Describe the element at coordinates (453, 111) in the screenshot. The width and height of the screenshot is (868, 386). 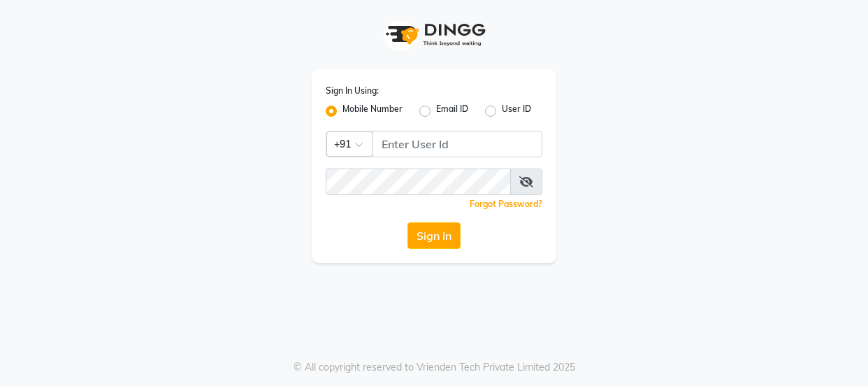
I see `label: Email ID` at that location.